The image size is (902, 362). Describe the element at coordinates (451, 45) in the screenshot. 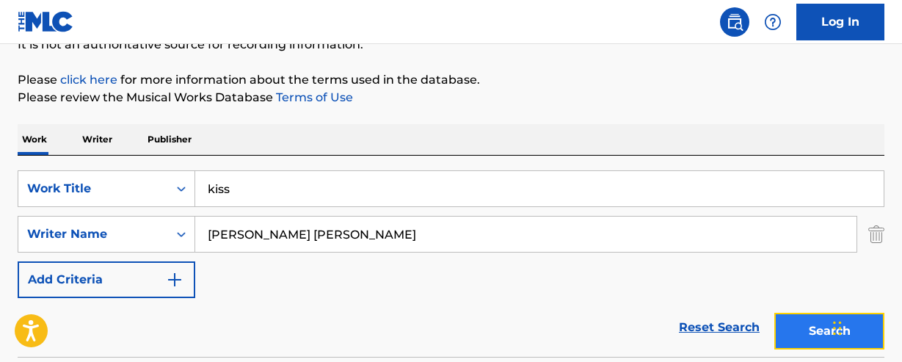

I see `p: It is not an authoritative source for recording information.` at that location.